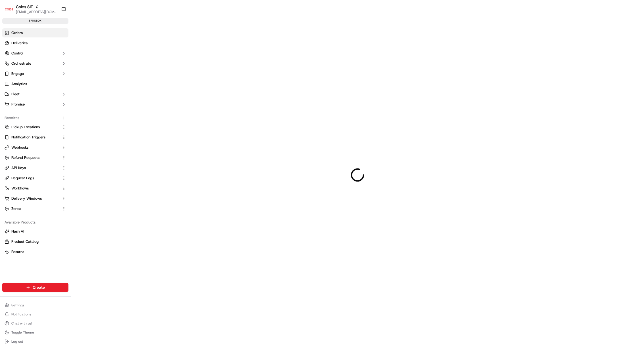 The width and height of the screenshot is (644, 350). Describe the element at coordinates (20, 148) in the screenshot. I see `span: Webhooks` at that location.